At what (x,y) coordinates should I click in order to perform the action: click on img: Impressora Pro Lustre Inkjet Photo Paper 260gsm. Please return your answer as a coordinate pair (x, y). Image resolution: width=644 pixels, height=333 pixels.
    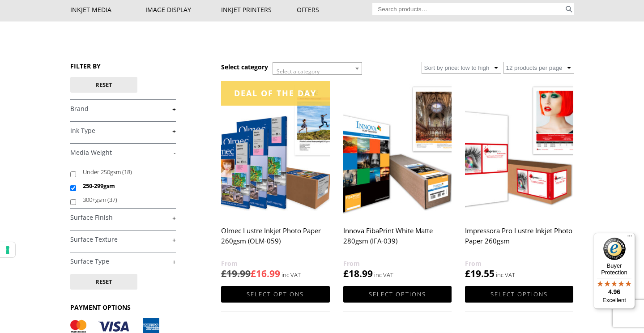
    Looking at the image, I should click on (519, 149).